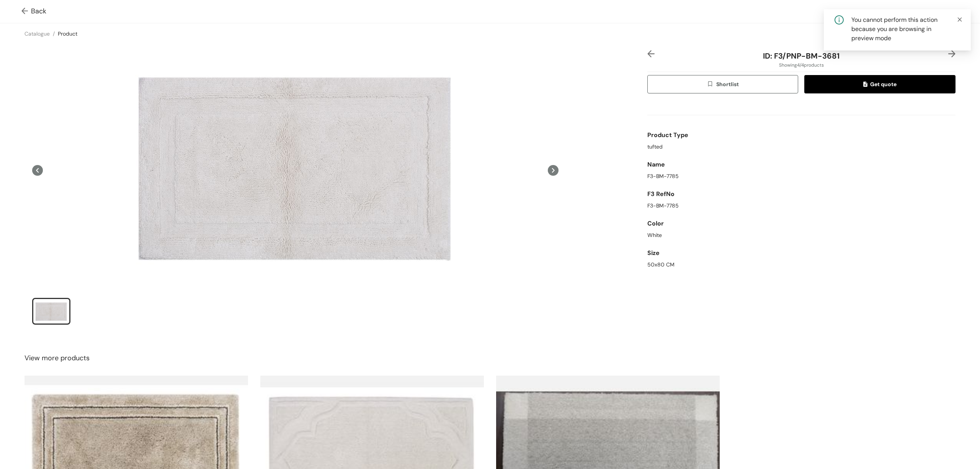  What do you see at coordinates (907, 29) in the screenshot?
I see `div: You cannot perform this action because you are browsing in preview mode` at bounding box center [907, 29].